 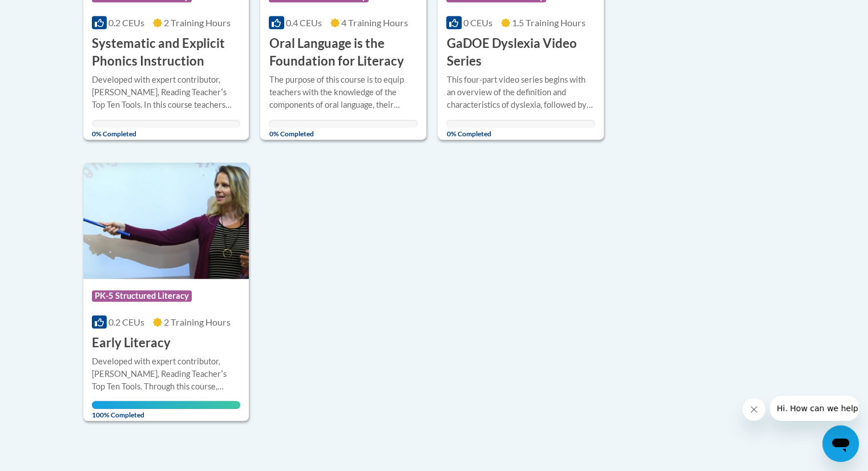 I want to click on a: Course LogoPK-5 Structured Literacy0.2 CEUs2 Training Hours Early LiteracyDeveloped with expert c..., so click(x=166, y=292).